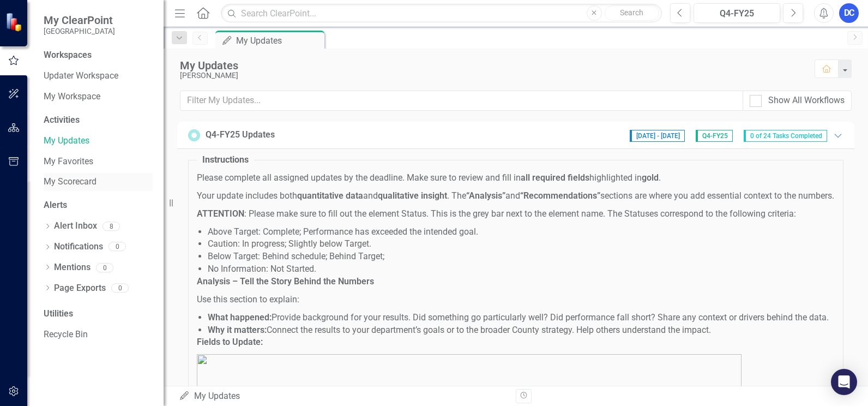  I want to click on li: Above Target: Complete; Performance has exceeded the intended goal., so click(521, 232).